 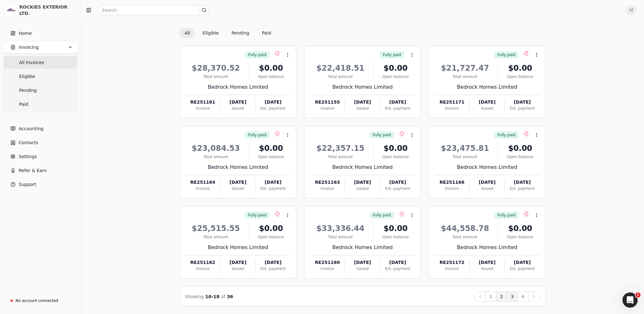 I want to click on a: No account connected, so click(x=40, y=301).